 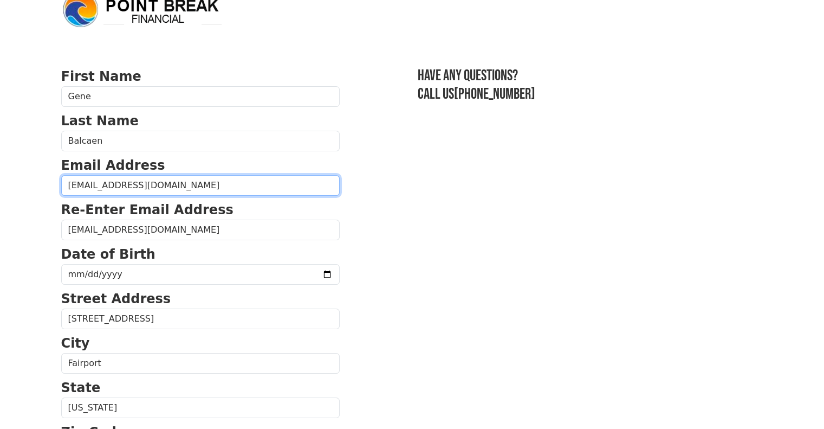 I want to click on input: First Name, so click(x=201, y=96).